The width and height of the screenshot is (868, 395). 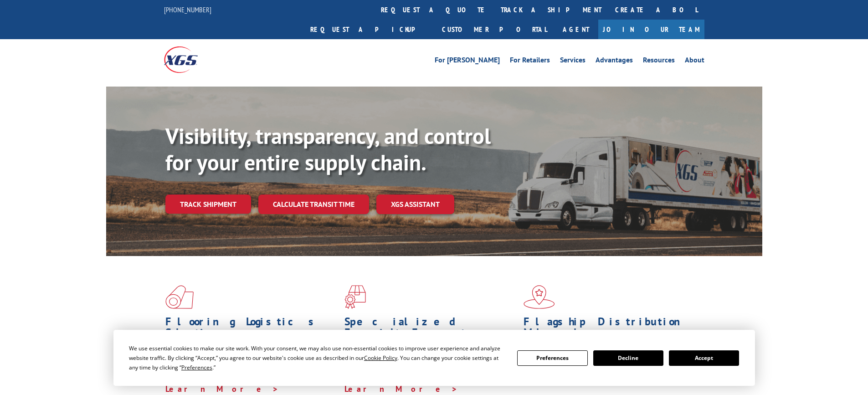 What do you see at coordinates (615, 61) in the screenshot?
I see `a: Advantages` at bounding box center [615, 61].